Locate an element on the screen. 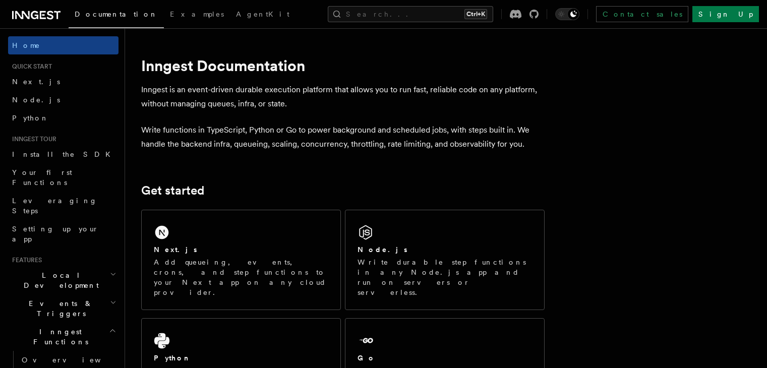 The width and height of the screenshot is (767, 368). h2: Python is located at coordinates (172, 358).